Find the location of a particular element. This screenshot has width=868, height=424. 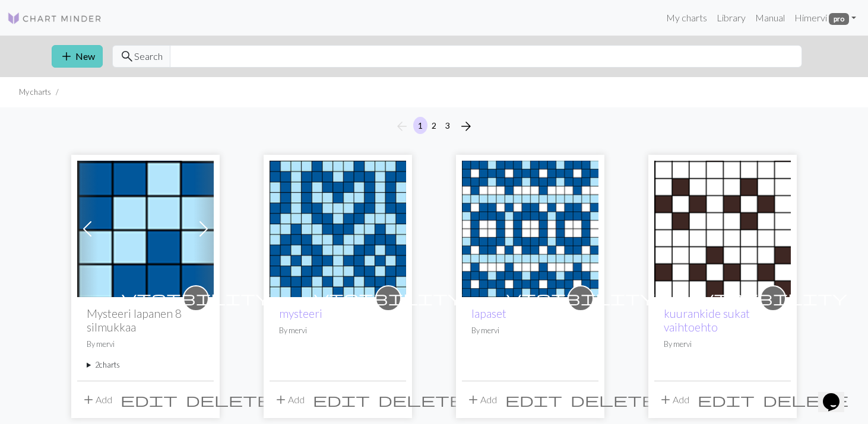

li: My charts is located at coordinates (35, 92).